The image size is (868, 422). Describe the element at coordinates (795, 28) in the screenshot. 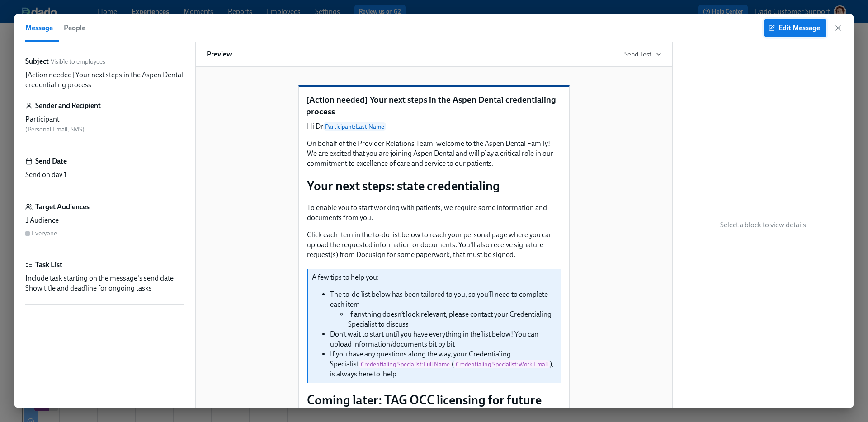

I see `button: Edit Message` at that location.